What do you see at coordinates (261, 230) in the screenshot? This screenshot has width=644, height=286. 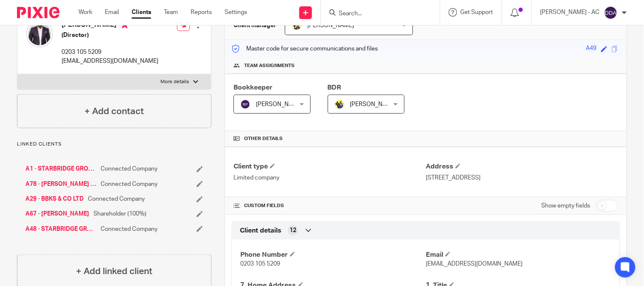 I see `span: Client details` at bounding box center [261, 230].